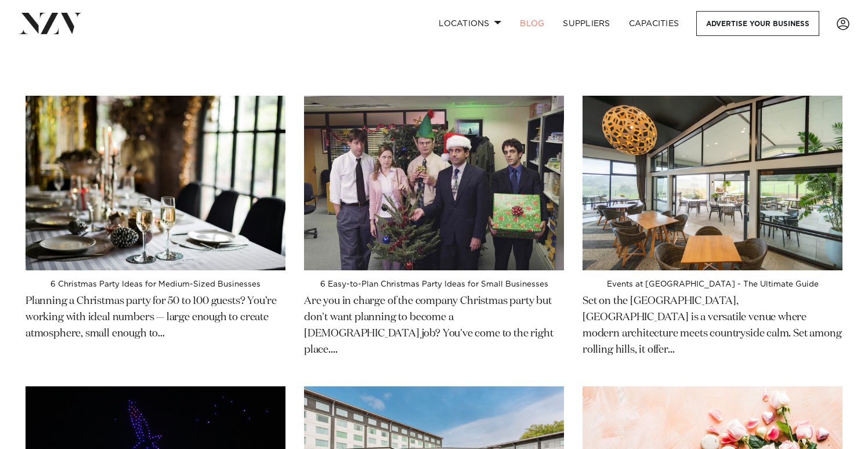 This screenshot has height=449, width=868. Describe the element at coordinates (155, 316) in the screenshot. I see `p: Planning a Christmas party for 50 to 100 guests? You’re working with ideal numbers — large enough...` at that location.